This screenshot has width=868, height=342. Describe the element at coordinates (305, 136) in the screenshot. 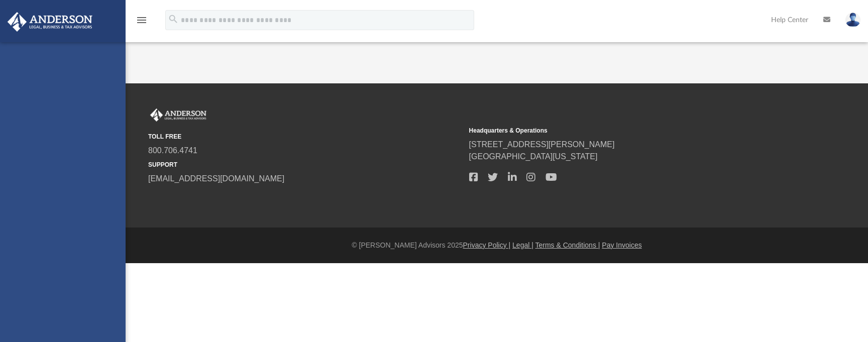

I see `small: TOLL FREE` at that location.